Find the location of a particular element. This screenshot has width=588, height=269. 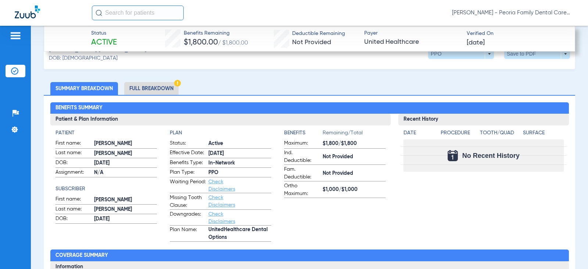

span: UnitedHealthcare Dental Options is located at coordinates (240, 233).